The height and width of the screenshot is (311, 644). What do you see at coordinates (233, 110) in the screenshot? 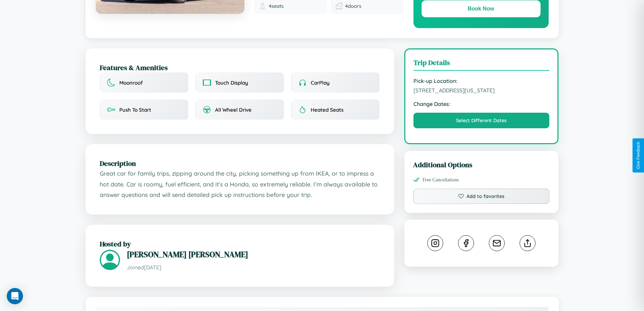
I see `span: All Wheel Drive` at bounding box center [233, 110].